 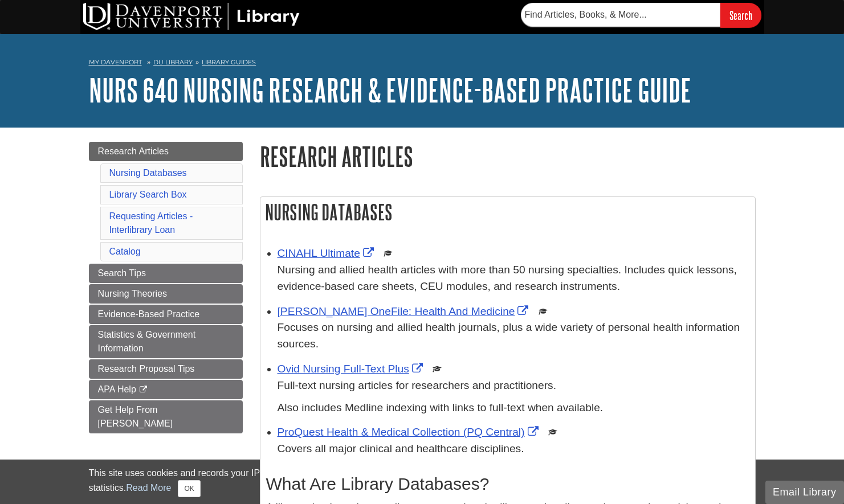 What do you see at coordinates (165, 370) in the screenshot?
I see `a: Research Proposal Tips` at bounding box center [165, 370].